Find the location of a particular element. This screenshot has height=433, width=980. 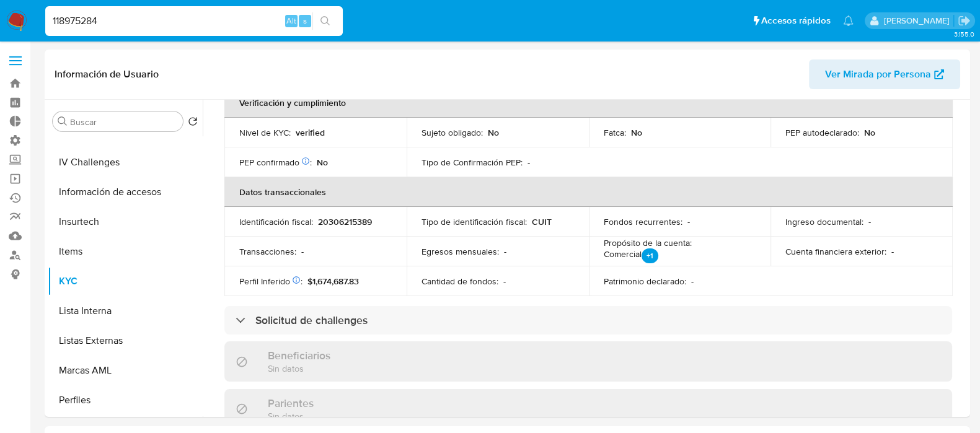

div: BeneficiariosSin datos is located at coordinates (588, 361).